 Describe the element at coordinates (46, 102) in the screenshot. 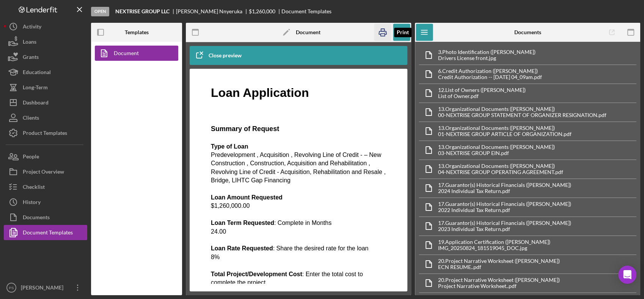

I see `a: Dashboard` at that location.